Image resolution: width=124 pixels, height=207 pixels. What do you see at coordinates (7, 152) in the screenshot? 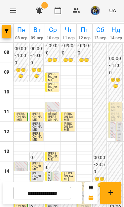
I see `h6: 13` at bounding box center [7, 152].